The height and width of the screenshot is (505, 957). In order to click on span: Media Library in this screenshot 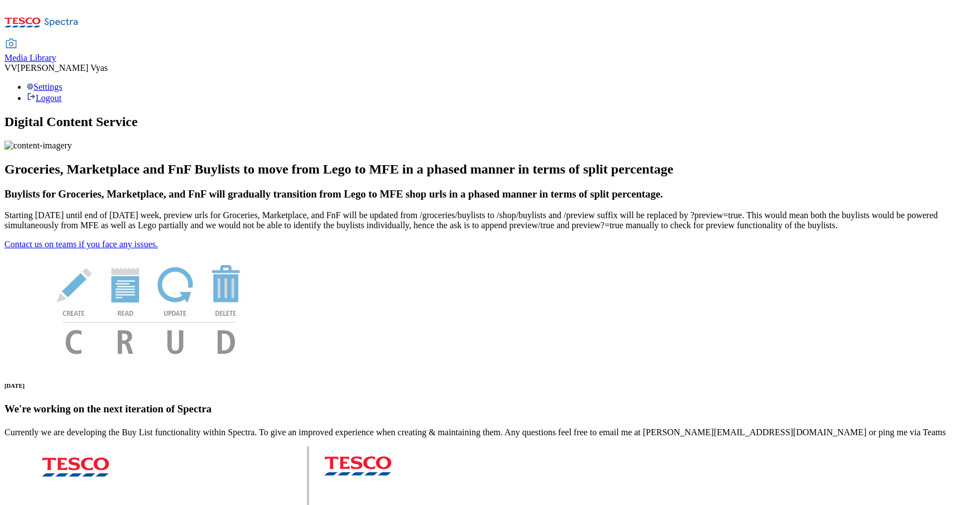, I will do `click(30, 57)`.